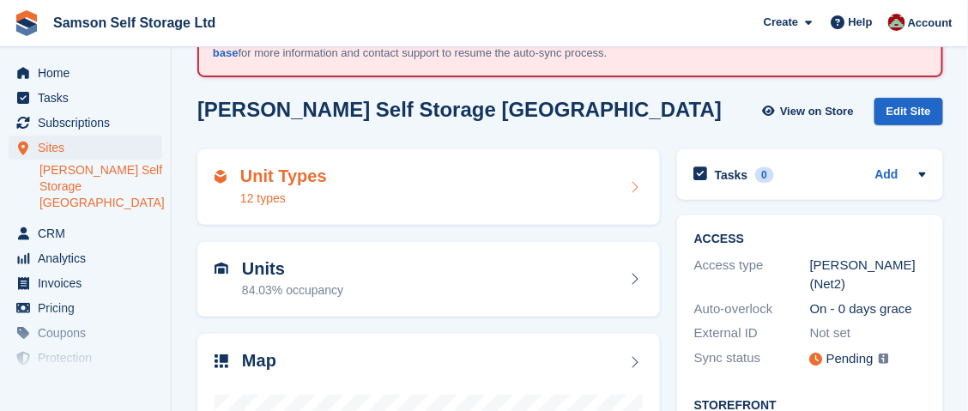  What do you see at coordinates (293, 290) in the screenshot?
I see `div: 84.03% occupancy` at bounding box center [293, 290].